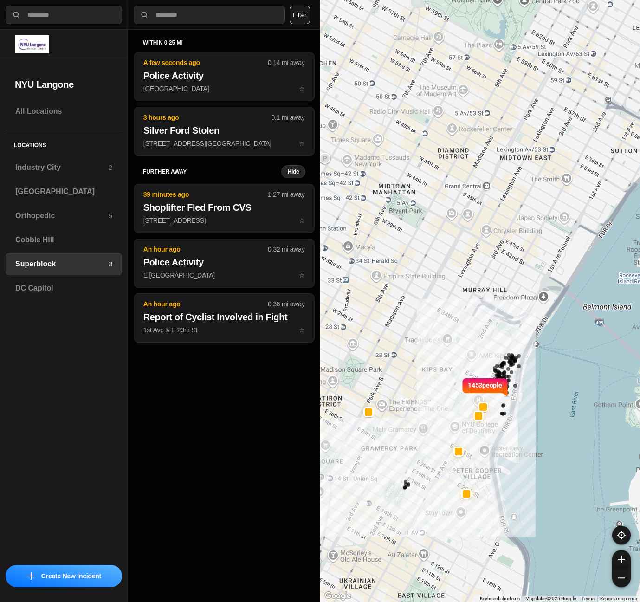 The width and height of the screenshot is (640, 602). Describe the element at coordinates (206, 63) in the screenshot. I see `p: A few seconds ago` at that location.